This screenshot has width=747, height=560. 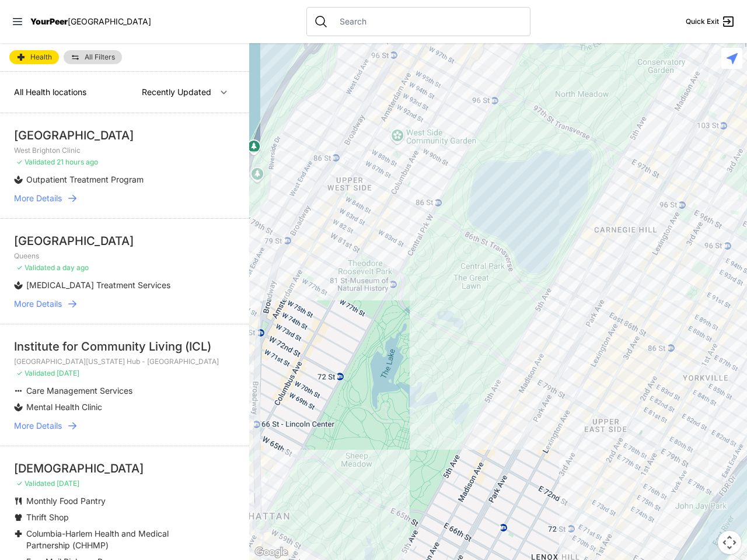 I want to click on span: All Filters, so click(x=100, y=57).